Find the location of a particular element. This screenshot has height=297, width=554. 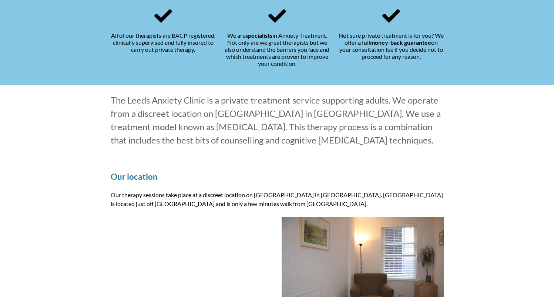

strong: money-back guarantee is located at coordinates (400, 42).